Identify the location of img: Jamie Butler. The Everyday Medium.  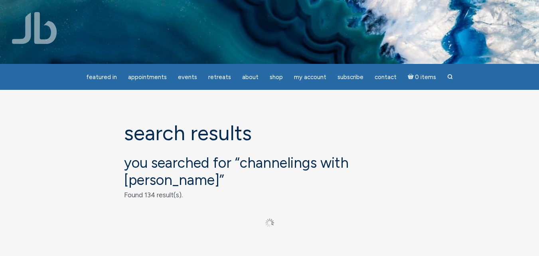
(34, 28).